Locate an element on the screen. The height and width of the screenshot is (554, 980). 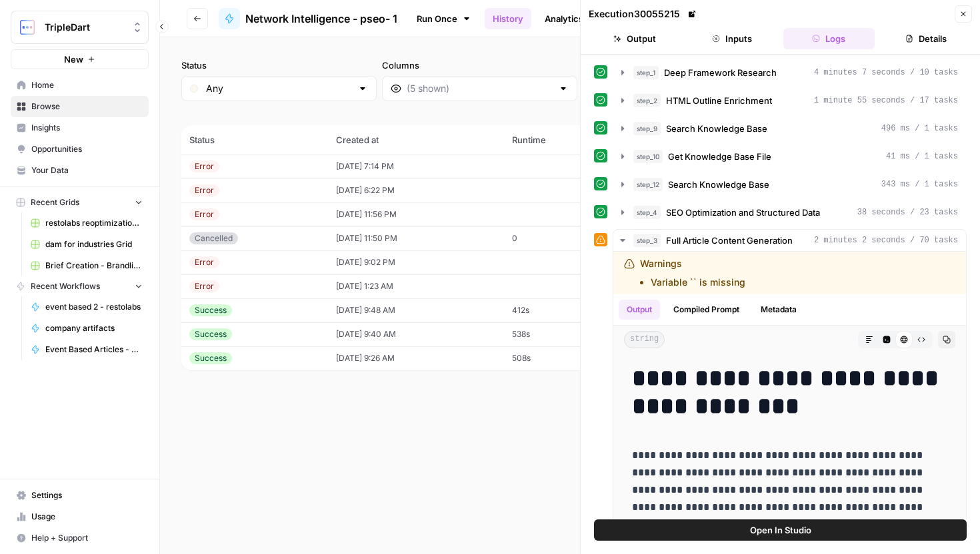
a: dam for industries Grid is located at coordinates (87, 245).